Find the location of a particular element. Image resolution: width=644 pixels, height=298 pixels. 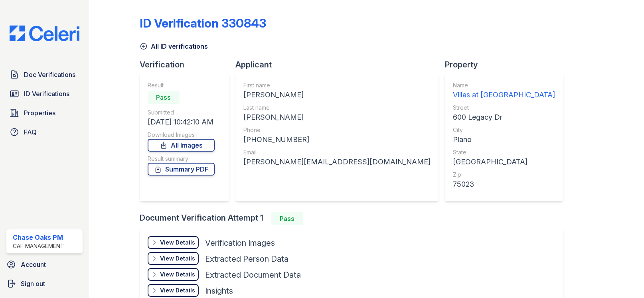

span: FAQ is located at coordinates (30, 132).